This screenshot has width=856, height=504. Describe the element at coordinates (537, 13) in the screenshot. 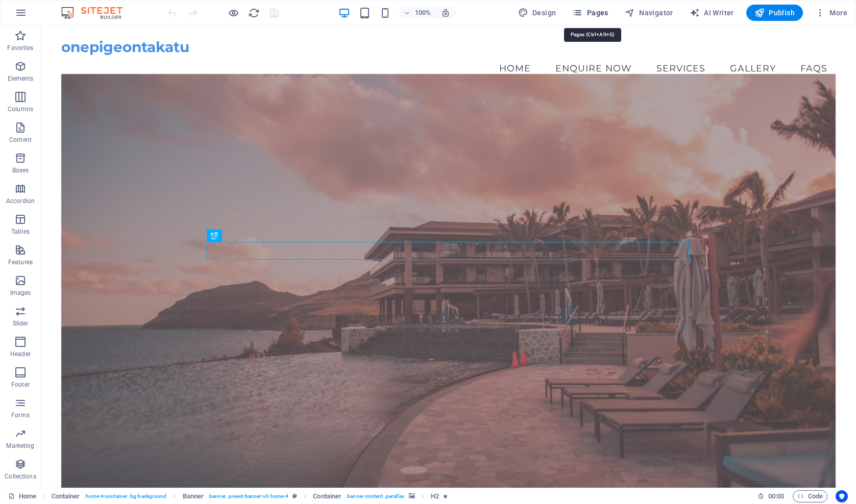

I see `div: Design (Ctrl+Alt+Y)` at that location.